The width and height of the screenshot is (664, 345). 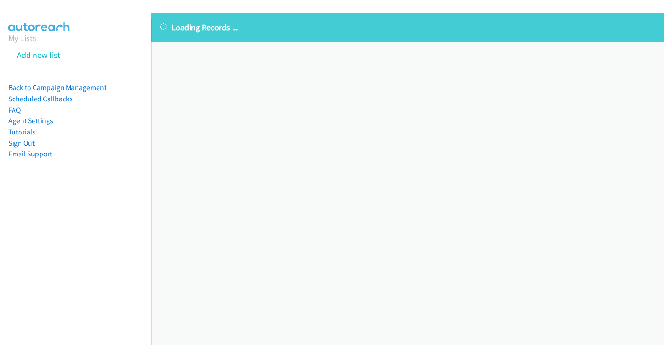 I want to click on a: My Lists, so click(x=22, y=38).